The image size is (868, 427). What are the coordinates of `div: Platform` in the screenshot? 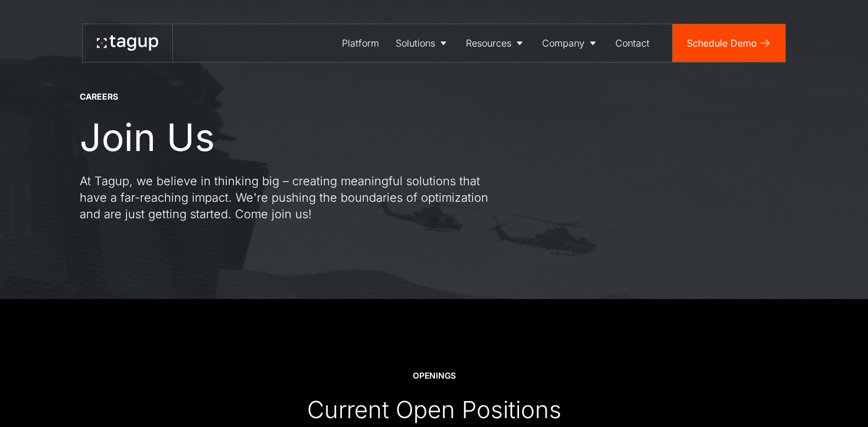 It's located at (360, 43).